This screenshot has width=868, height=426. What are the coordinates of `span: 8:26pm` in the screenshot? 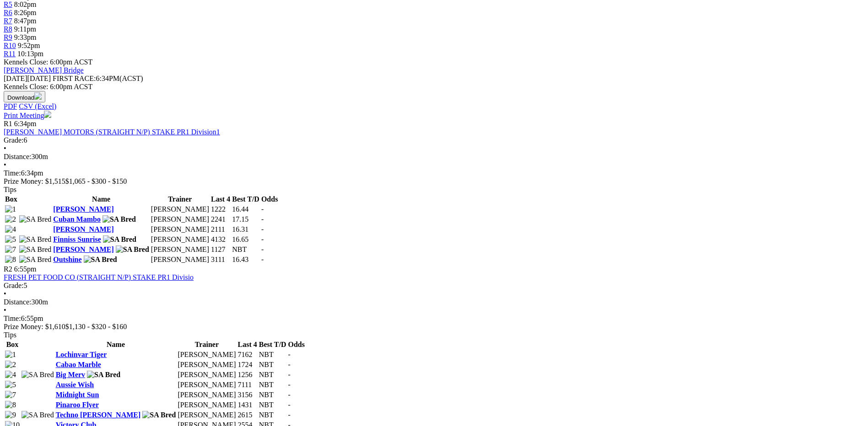 It's located at (26, 13).